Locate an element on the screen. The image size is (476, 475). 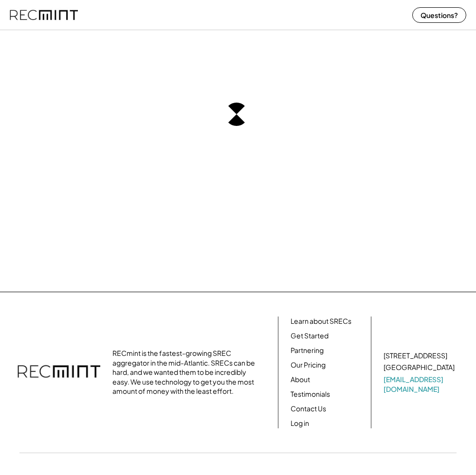
a: Learn about SRECs is located at coordinates (321, 321).